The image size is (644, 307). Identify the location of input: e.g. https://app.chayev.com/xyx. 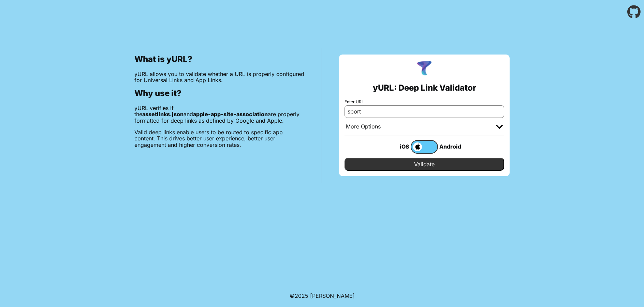
(425, 111).